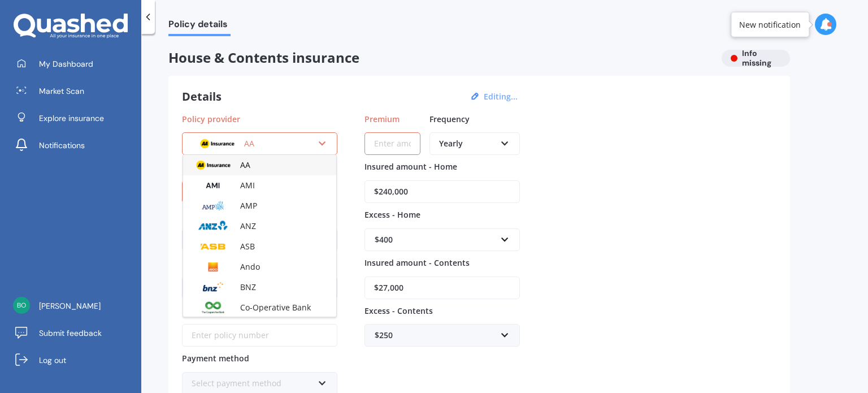 The height and width of the screenshot is (393, 868). What do you see at coordinates (248, 226) in the screenshot?
I see `span: ANZ` at bounding box center [248, 226].